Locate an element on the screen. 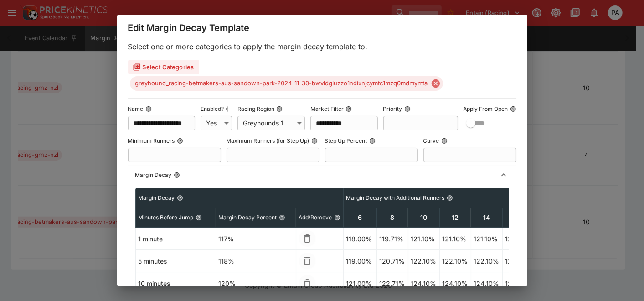  p: Margin Decay with Additional Runners is located at coordinates (395, 198).